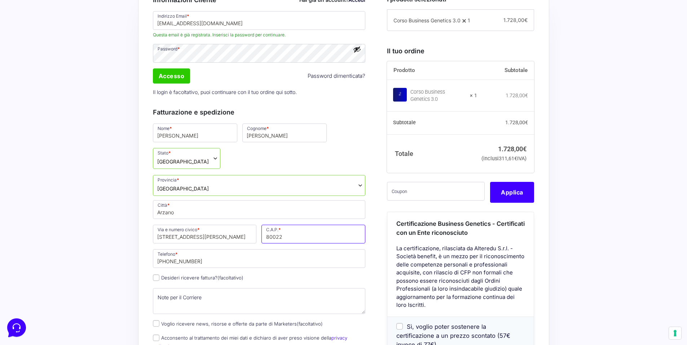 Image resolution: width=687 pixels, height=345 pixels. What do you see at coordinates (205, 234) in the screenshot?
I see `input: Via e numero civico *` at bounding box center [205, 234].